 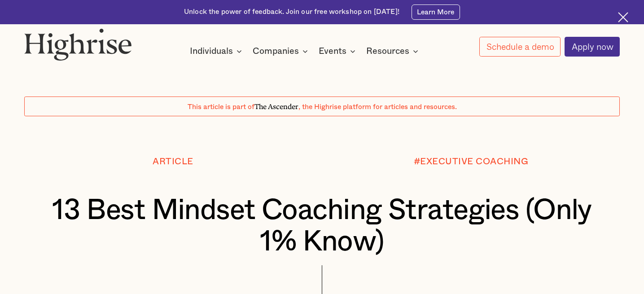 What do you see at coordinates (436, 12) in the screenshot?
I see `a: Learn More` at bounding box center [436, 12].